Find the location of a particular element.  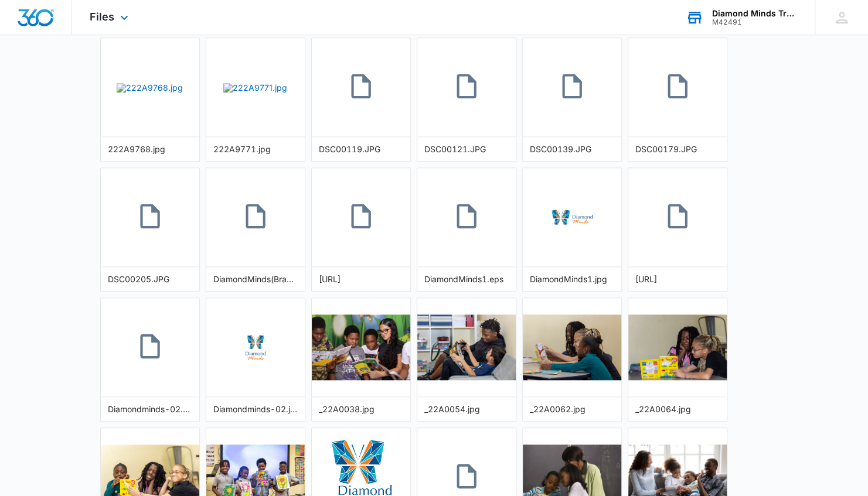

div: _22A0038.jpg is located at coordinates (361, 409).